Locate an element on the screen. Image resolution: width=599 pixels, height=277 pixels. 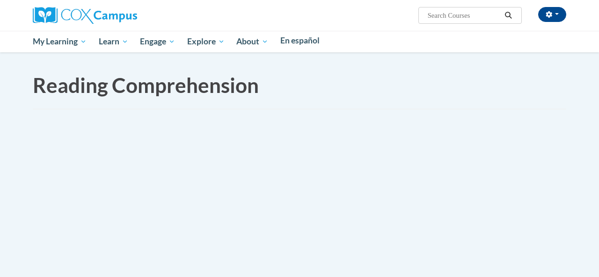
a: About is located at coordinates (253, 42).